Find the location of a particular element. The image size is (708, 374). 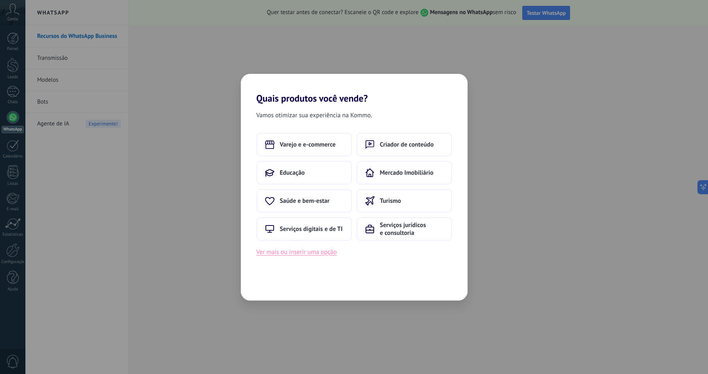

button: Educação is located at coordinates (304, 173).